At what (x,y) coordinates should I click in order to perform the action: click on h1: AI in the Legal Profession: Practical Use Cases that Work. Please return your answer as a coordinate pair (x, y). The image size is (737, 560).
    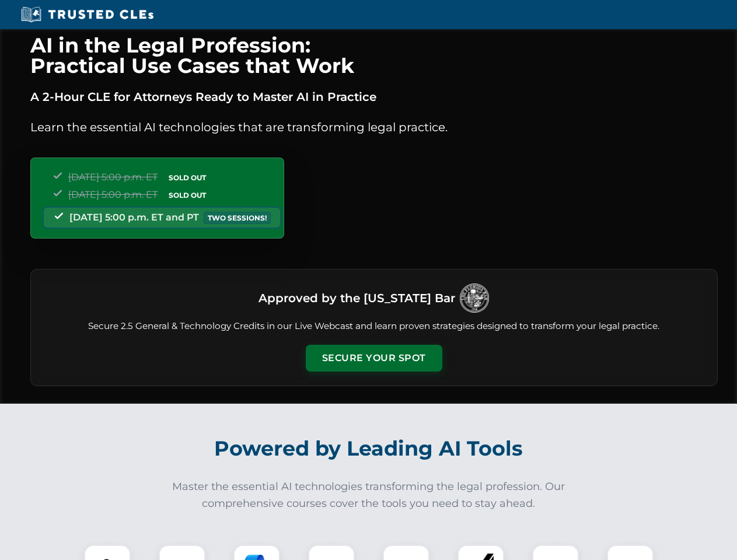
    Looking at the image, I should click on (374, 56).